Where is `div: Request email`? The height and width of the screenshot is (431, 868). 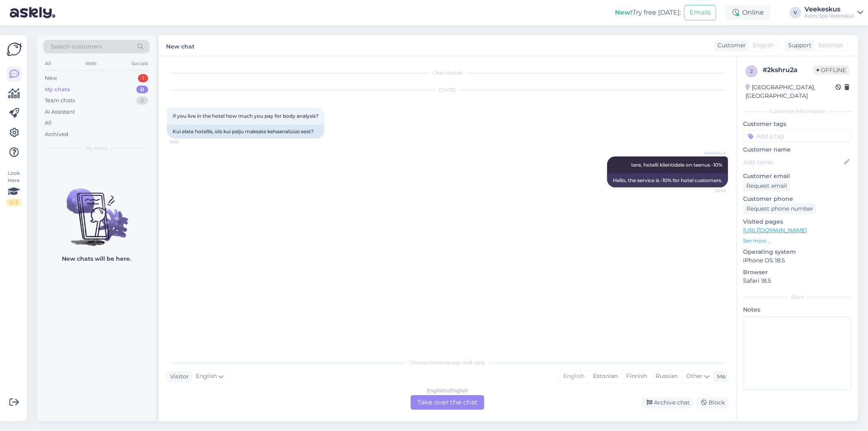
div: Request email is located at coordinates (767, 186).